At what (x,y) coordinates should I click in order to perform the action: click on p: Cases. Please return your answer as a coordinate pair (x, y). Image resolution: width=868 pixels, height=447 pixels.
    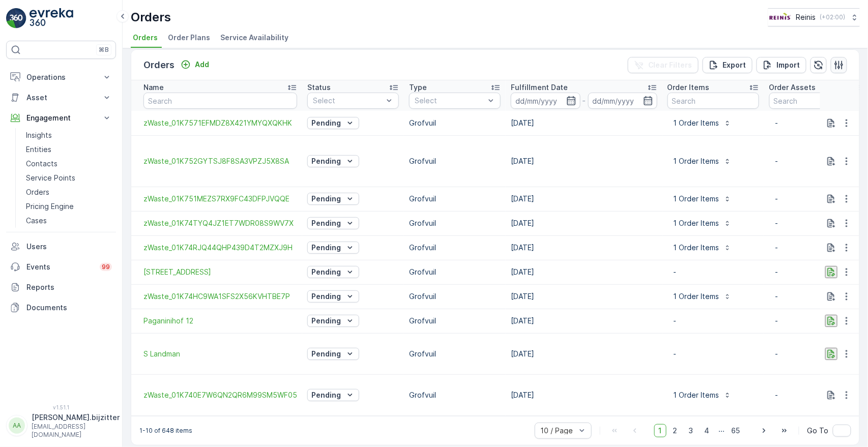
    Looking at the image, I should click on (36, 221).